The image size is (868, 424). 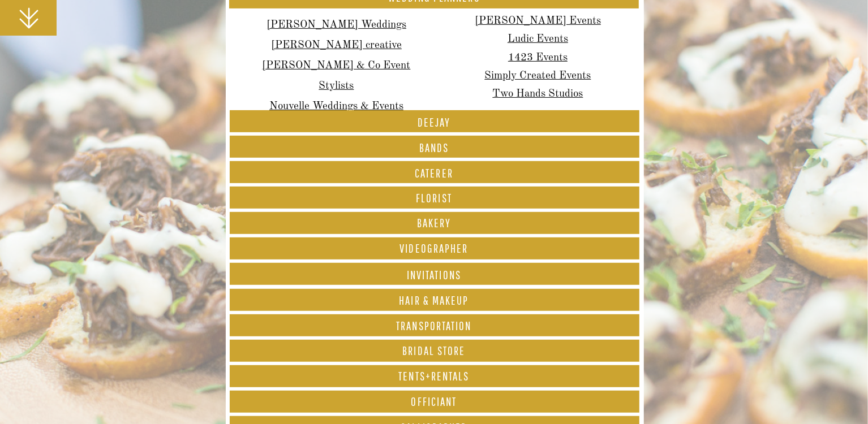 What do you see at coordinates (434, 301) in the screenshot?
I see `font: Hair & Makeup` at bounding box center [434, 301].